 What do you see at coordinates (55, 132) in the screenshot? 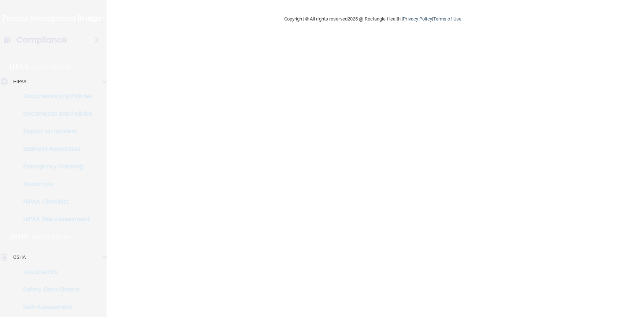
I see `p: Report an Incident` at bounding box center [55, 132].